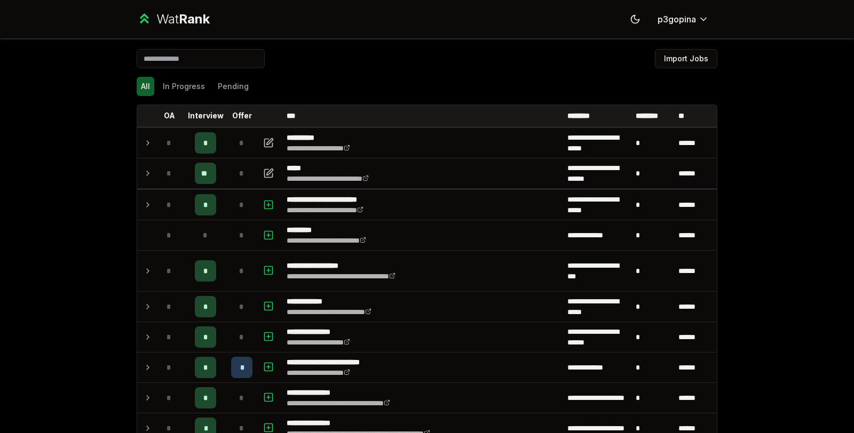 This screenshot has height=433, width=854. I want to click on span: Rank, so click(194, 19).